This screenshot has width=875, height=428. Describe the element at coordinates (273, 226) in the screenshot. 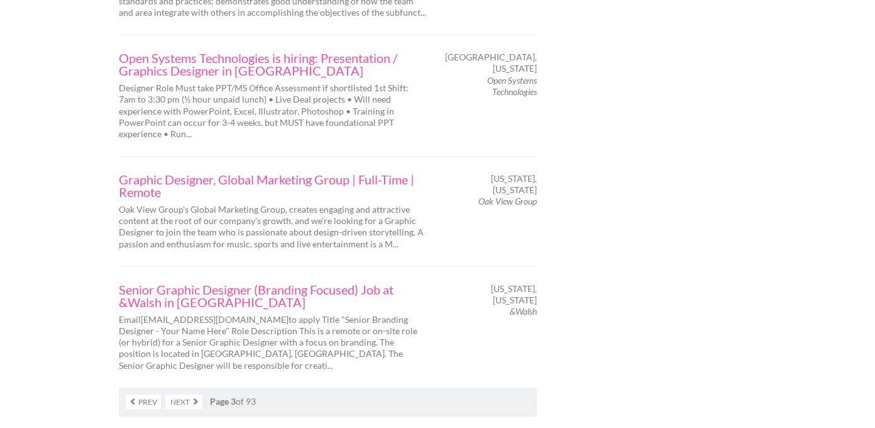

I see `p: Oak View Group's Global Marketing Group, creates engaging and attractive content at the root of o...` at that location.